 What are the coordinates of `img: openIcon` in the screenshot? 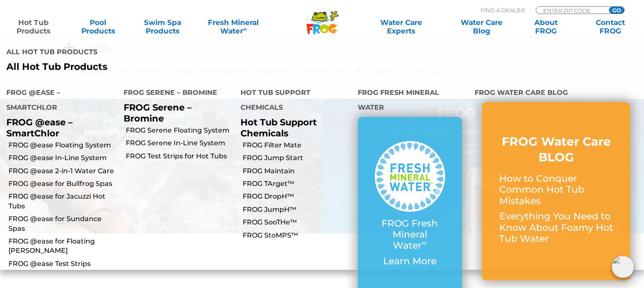 It's located at (622, 267).